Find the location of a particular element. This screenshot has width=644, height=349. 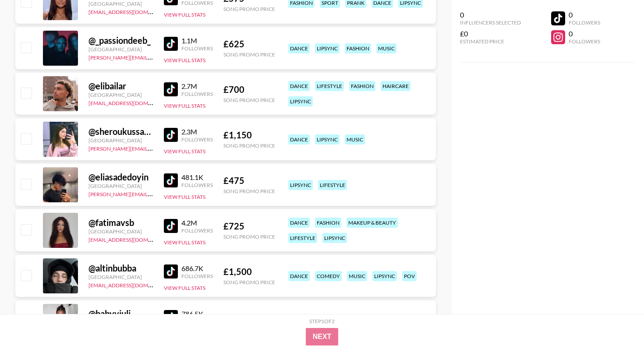

div: @ _passiondeeb_ is located at coordinates (121, 40).